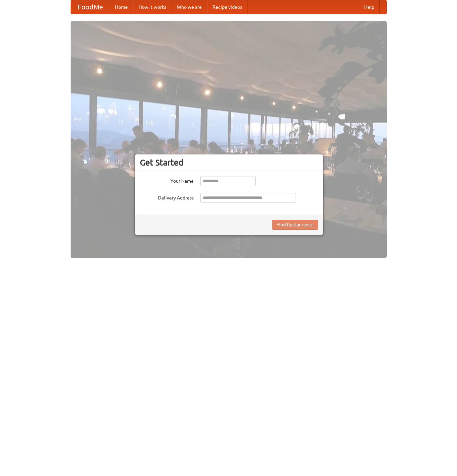 Image resolution: width=457 pixels, height=476 pixels. Describe the element at coordinates (90, 7) in the screenshot. I see `a: FoodMe` at that location.